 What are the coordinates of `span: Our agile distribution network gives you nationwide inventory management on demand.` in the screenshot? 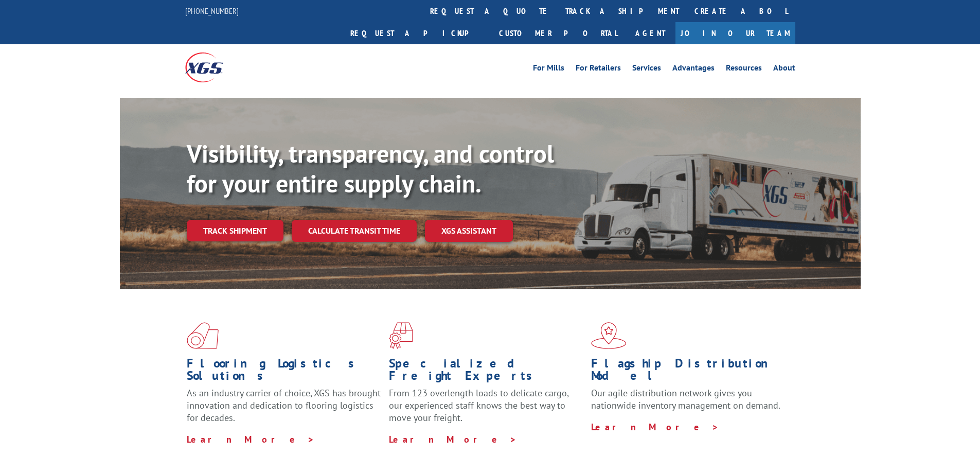 It's located at (685, 398).